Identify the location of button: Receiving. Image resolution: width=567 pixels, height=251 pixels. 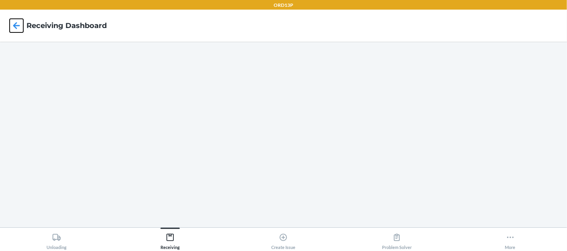
(170, 239).